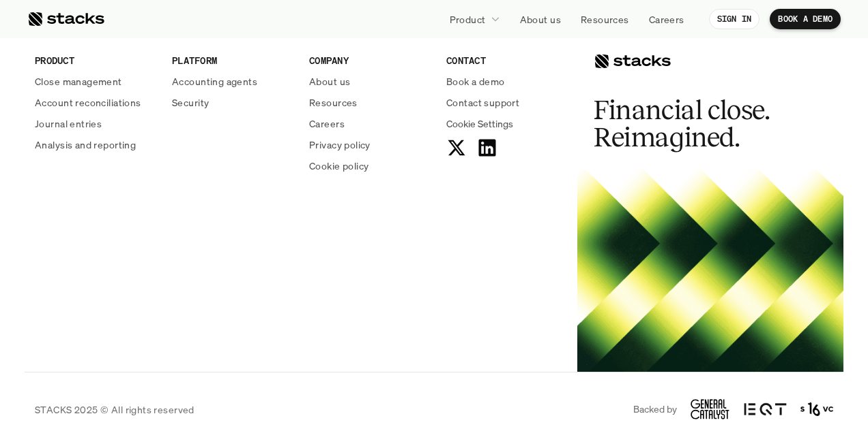  I want to click on p: PLATFORM, so click(232, 60).